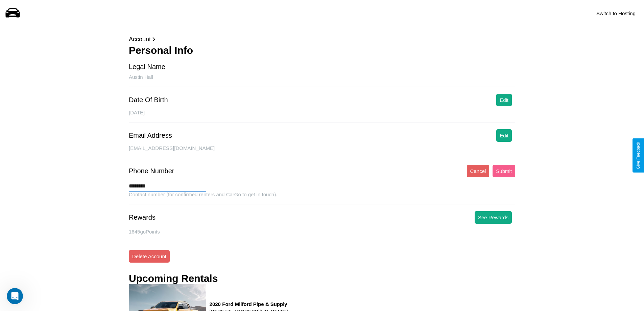 The image size is (644, 311). What do you see at coordinates (322, 198) in the screenshot?
I see `div: Contact number (for confirmed renters and CarGo to get in touch).` at bounding box center [322, 198].